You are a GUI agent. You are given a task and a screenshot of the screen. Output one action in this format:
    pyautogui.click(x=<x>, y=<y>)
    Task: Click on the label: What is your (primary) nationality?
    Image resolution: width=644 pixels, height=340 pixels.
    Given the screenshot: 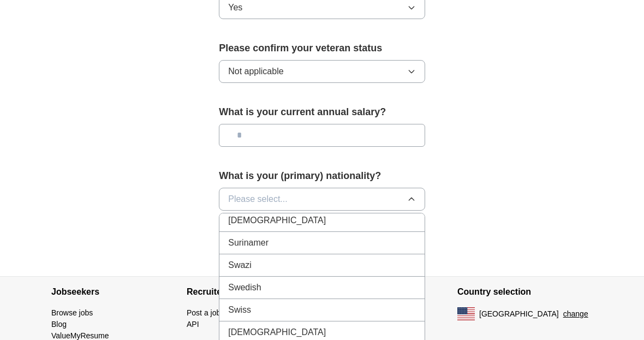 What is the action you would take?
    pyautogui.click(x=322, y=176)
    